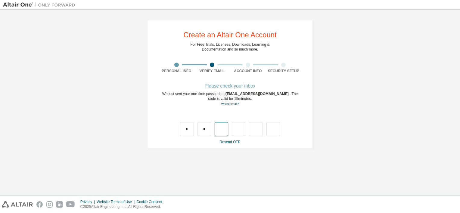  Describe the element at coordinates (17, 205) in the screenshot. I see `img: altair_logo.svg` at that location.